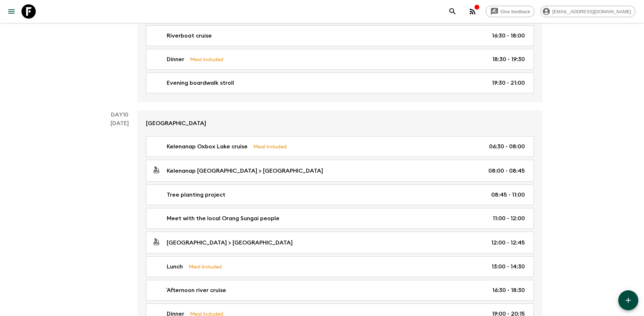 The image size is (644, 316). Describe the element at coordinates (120, 115) in the screenshot. I see `p: Day 10` at that location.